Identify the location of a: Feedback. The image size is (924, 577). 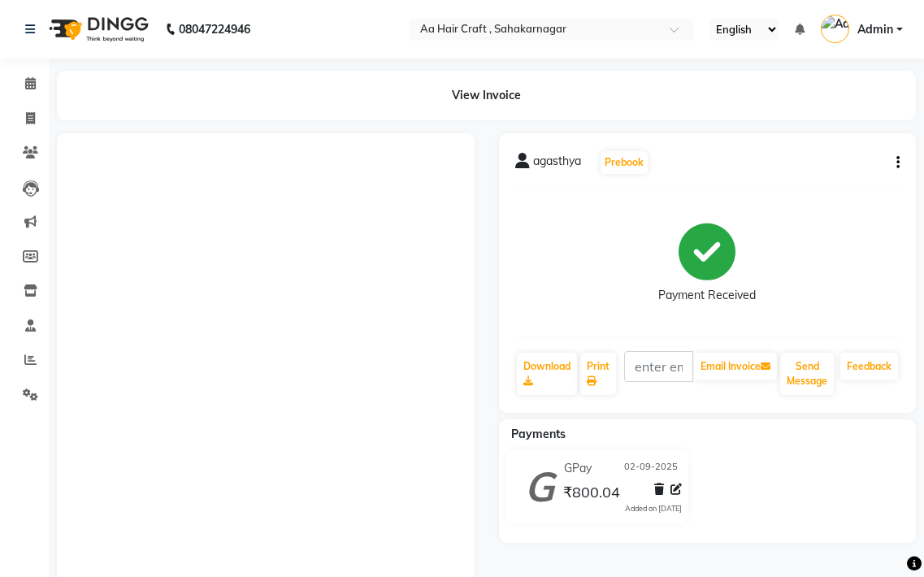
(869, 366).